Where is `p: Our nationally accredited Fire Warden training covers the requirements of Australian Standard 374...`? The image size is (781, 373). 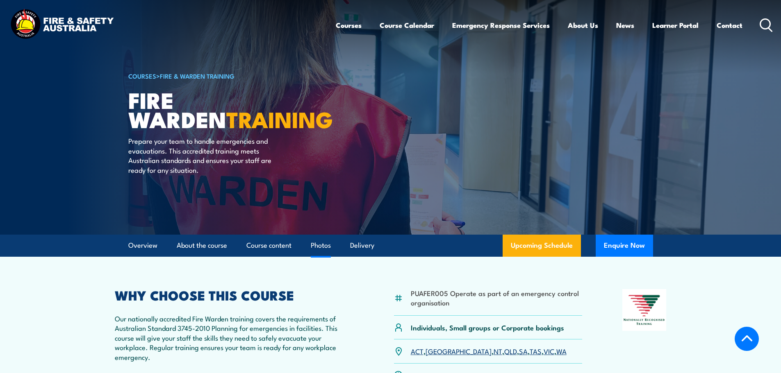 p: Our nationally accredited Fire Warden training covers the requirements of Australian Standard 374... is located at coordinates (234, 338).